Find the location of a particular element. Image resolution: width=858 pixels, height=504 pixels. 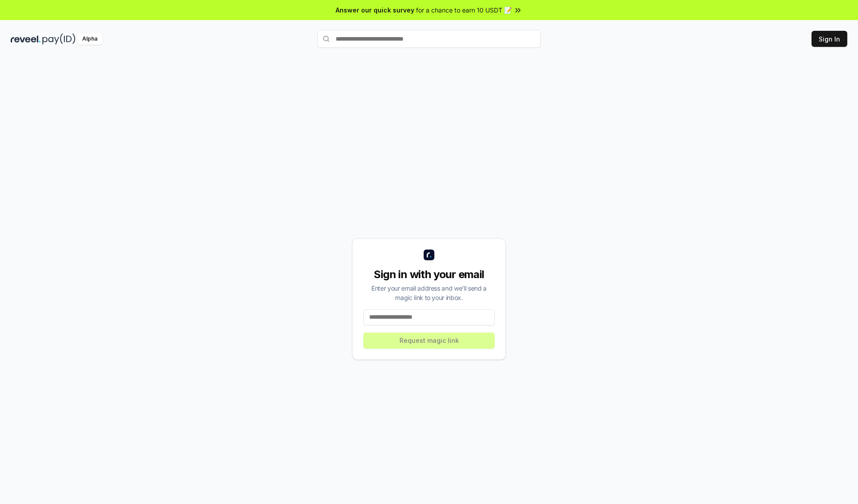

img: reveel_dark is located at coordinates (26, 39).